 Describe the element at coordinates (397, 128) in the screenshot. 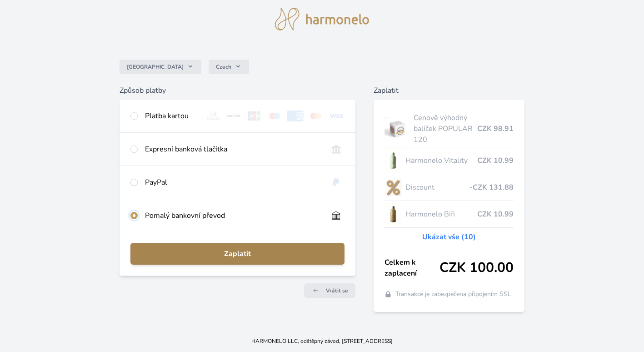

I see `img: popular.jpg` at that location.